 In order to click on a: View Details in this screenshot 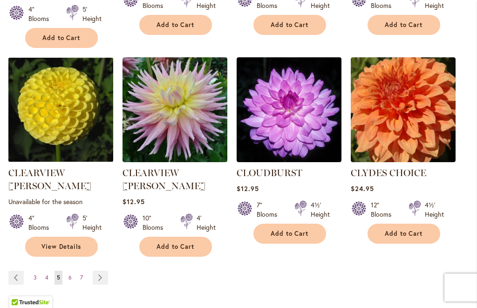, I will do `click(62, 247)`.